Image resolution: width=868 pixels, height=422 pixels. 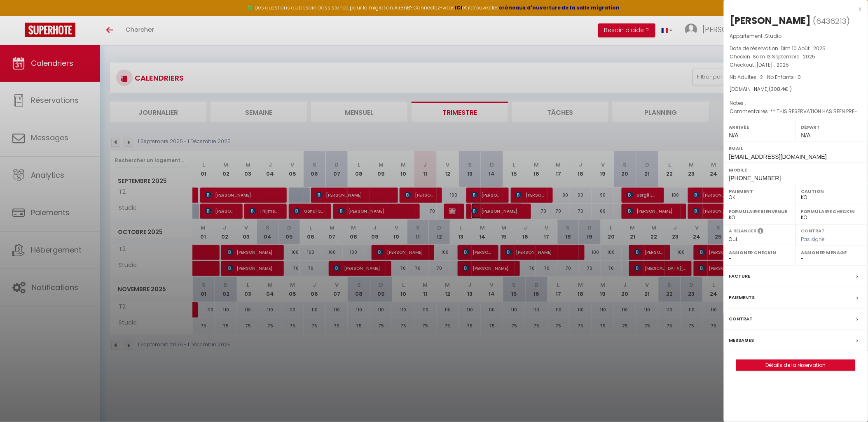 I want to click on label: Mobile, so click(x=796, y=170).